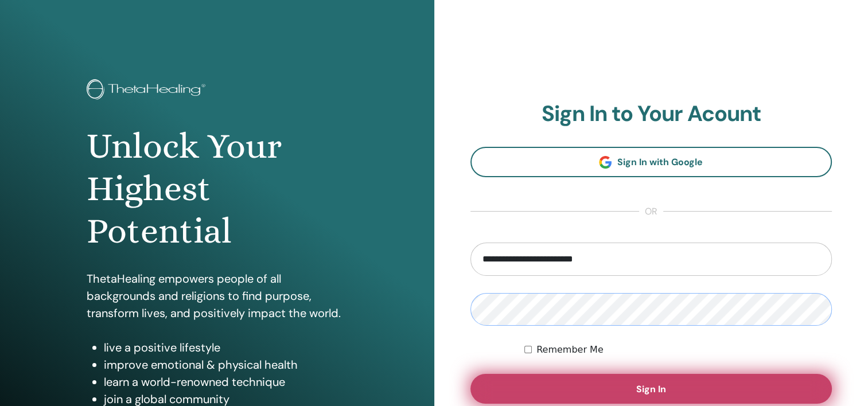  Describe the element at coordinates (225, 382) in the screenshot. I see `li: learn a world-renowned technique` at that location.